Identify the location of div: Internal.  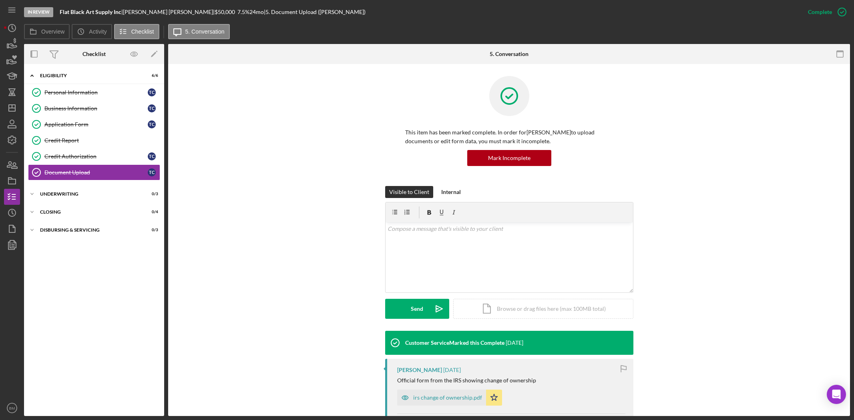
(451, 192).